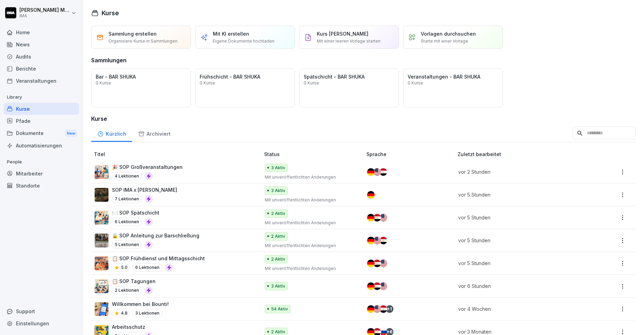 The image size is (644, 335). I want to click on h3: Sammlungen, so click(108, 60).